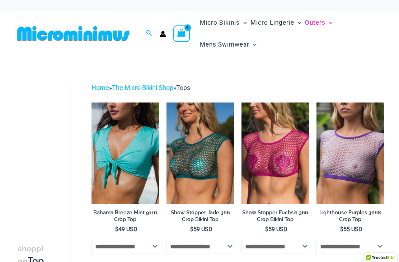 Image resolution: width=399 pixels, height=262 pixels. Describe the element at coordinates (291, 34) in the screenshot. I see `nav: Site Navigation` at that location.